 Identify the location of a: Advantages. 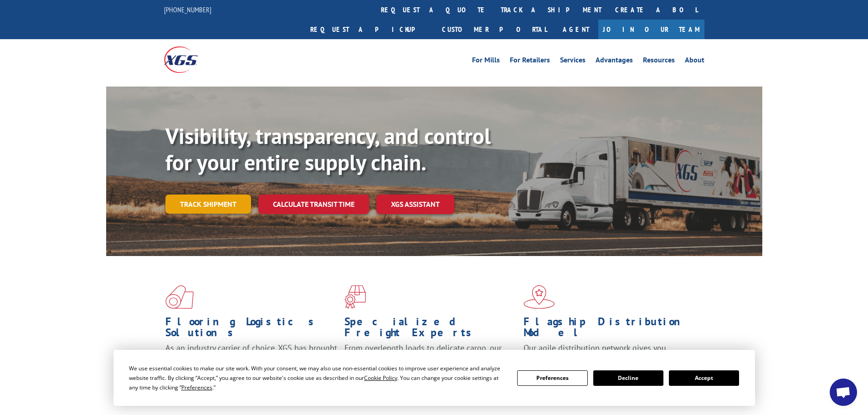
(614, 61).